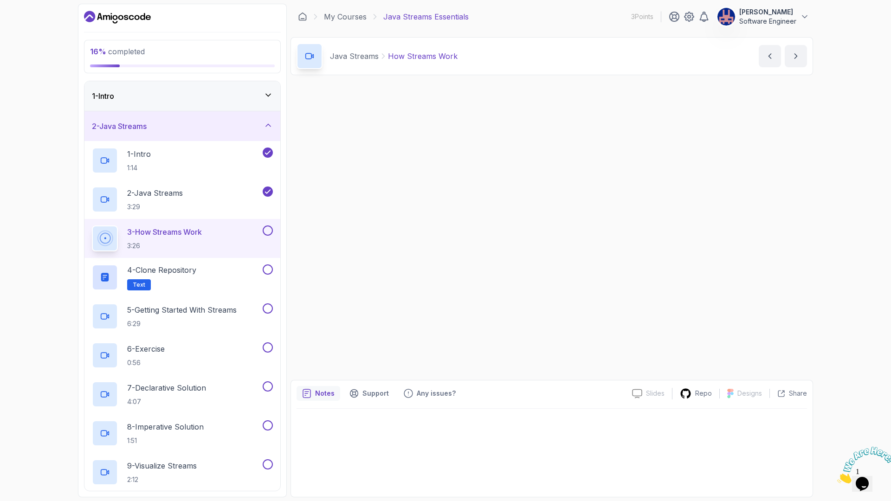 The image size is (891, 501). What do you see at coordinates (164, 246) in the screenshot?
I see `p: 3:26` at bounding box center [164, 246].